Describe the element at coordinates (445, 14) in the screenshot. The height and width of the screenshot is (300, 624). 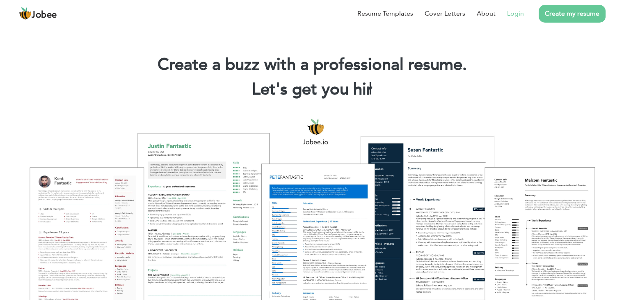
I see `a: Cover Letters` at that location.